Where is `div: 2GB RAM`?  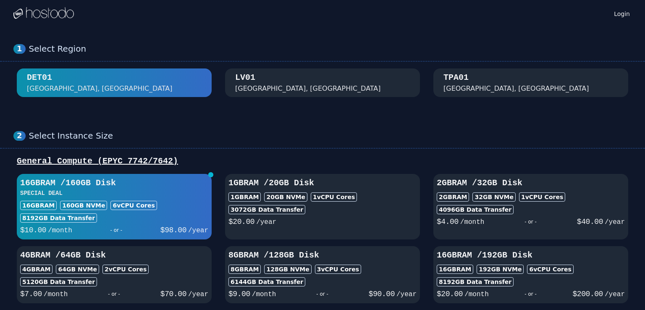
div: 2GB RAM is located at coordinates (452, 197).